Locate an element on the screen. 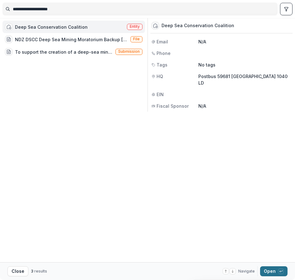 This screenshot has width=295, height=280. p: No tags is located at coordinates (207, 65).